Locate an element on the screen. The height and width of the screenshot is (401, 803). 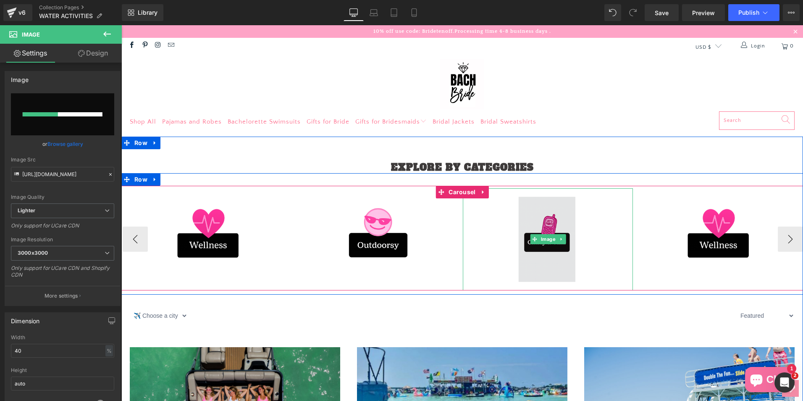
span: Login is located at coordinates (637, 21).